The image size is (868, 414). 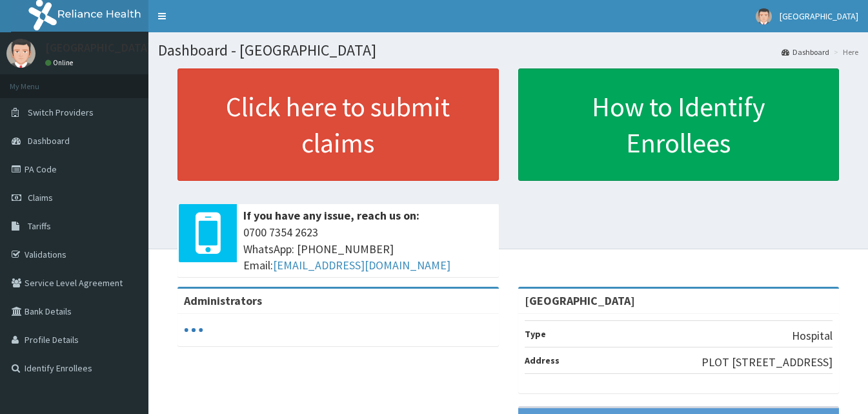 I want to click on b: Type, so click(x=535, y=333).